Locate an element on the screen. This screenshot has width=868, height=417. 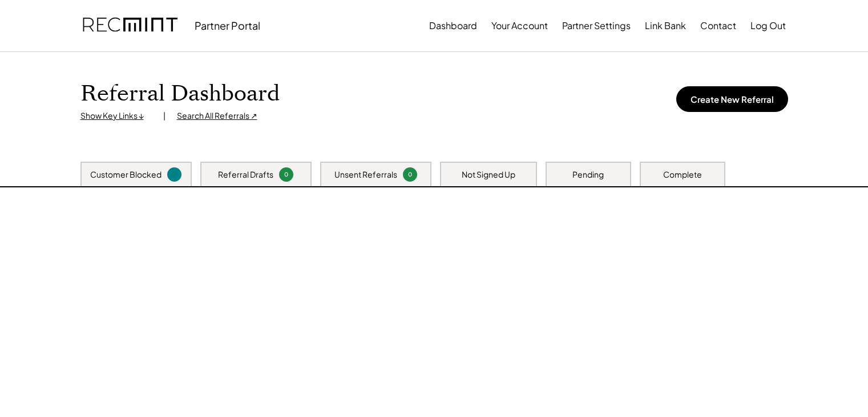
div: Partner Portal is located at coordinates (227, 25).